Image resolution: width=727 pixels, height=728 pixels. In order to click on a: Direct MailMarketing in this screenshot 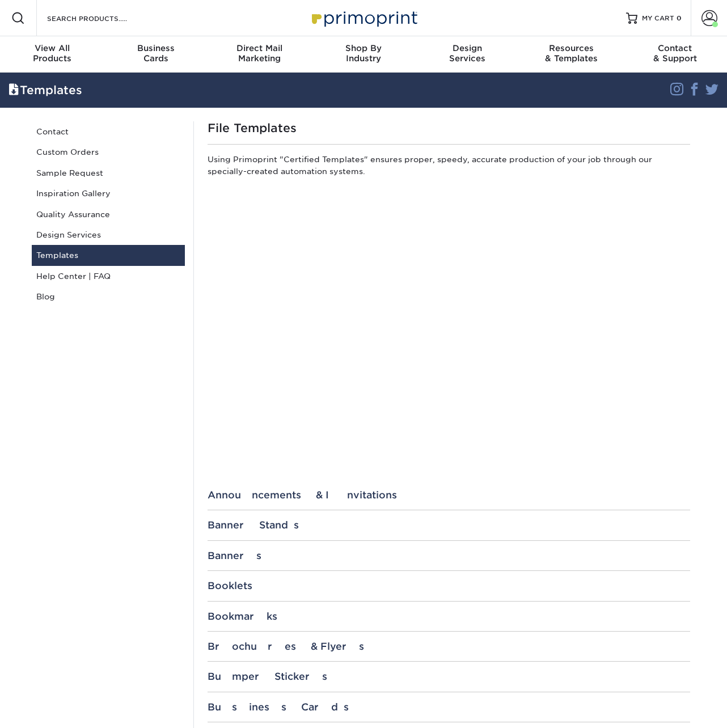, I will do `click(259, 55)`.